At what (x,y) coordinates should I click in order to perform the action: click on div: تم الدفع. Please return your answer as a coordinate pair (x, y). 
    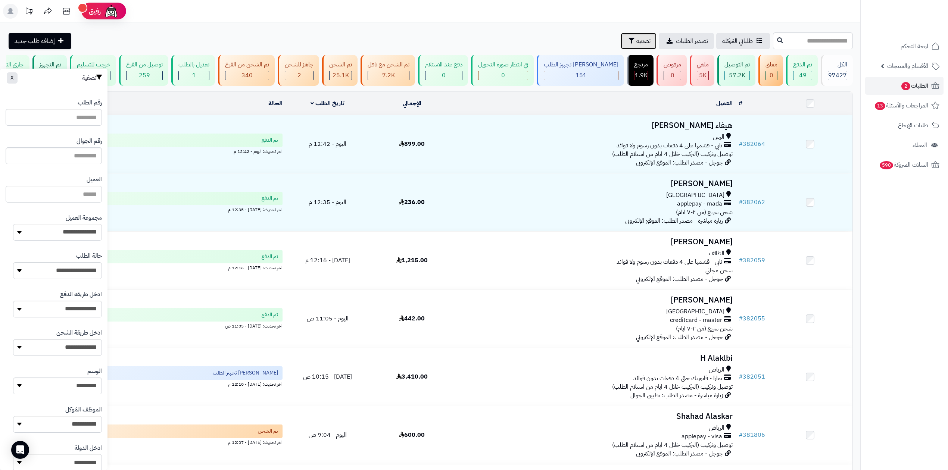
    Looking at the image, I should click on (802, 65).